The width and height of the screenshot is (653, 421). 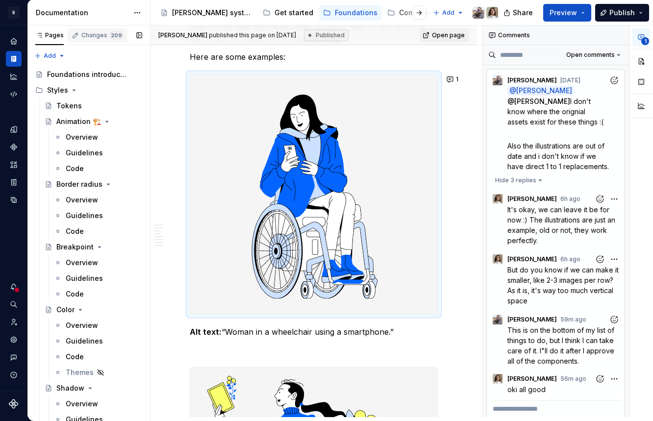 I want to click on div: Shadow, so click(x=70, y=388).